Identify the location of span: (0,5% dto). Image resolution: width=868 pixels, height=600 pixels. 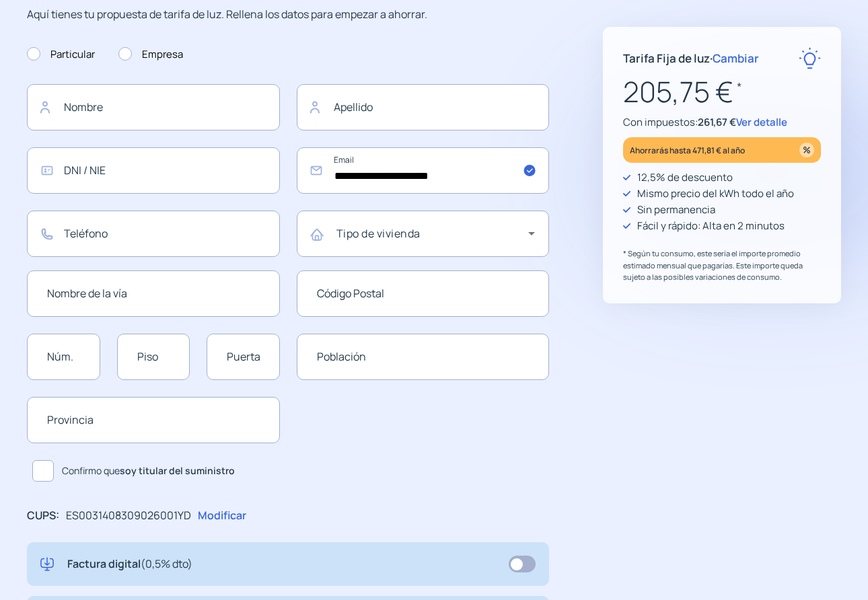
(166, 563).